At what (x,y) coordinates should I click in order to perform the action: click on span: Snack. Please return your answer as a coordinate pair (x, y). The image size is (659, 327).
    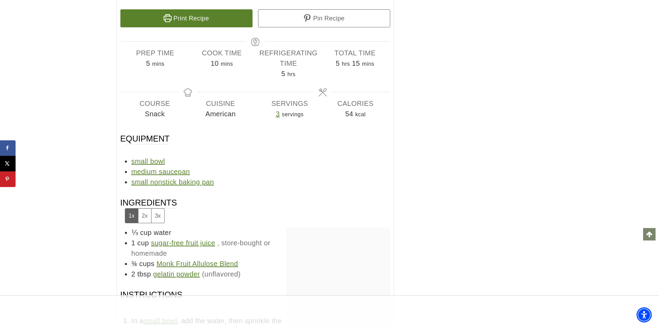
    Looking at the image, I should click on (155, 114).